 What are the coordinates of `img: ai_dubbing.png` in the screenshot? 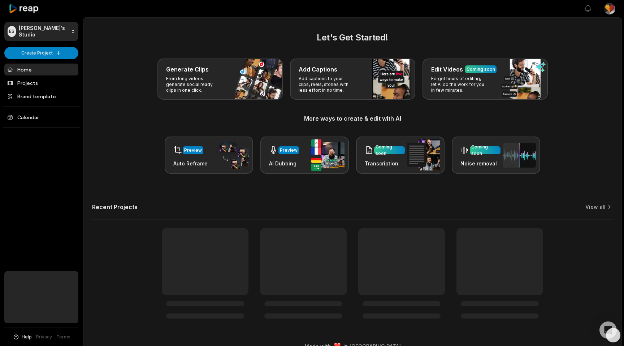 It's located at (328, 155).